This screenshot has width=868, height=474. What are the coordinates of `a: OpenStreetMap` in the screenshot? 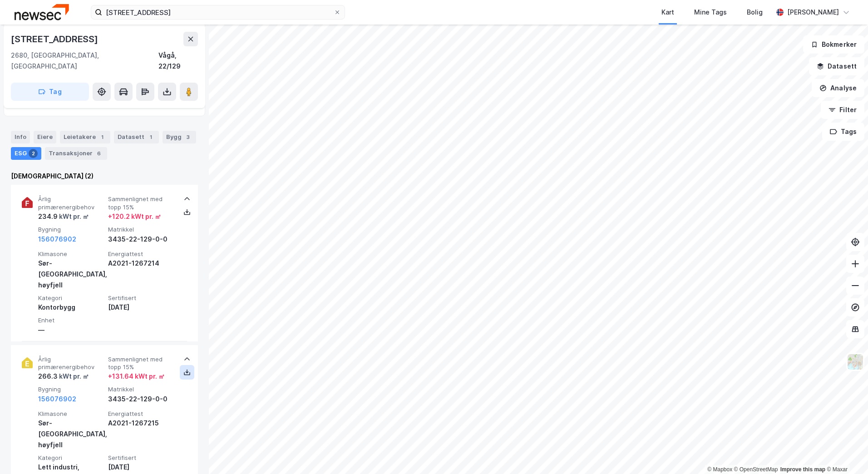 It's located at (756, 470).